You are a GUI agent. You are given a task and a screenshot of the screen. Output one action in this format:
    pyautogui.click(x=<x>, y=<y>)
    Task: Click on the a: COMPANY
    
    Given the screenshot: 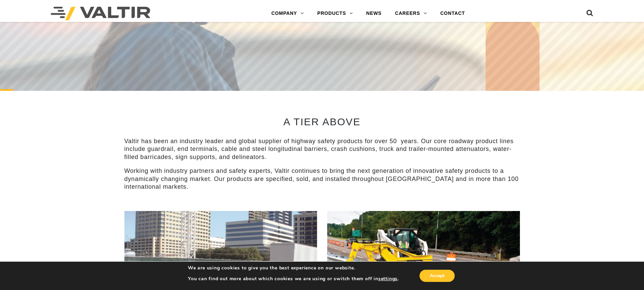 What is the action you would take?
    pyautogui.click(x=288, y=14)
    